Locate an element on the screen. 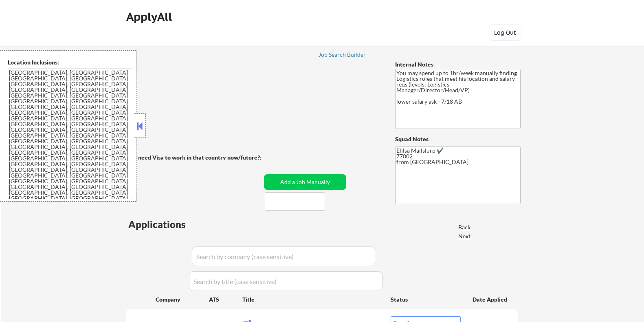 This screenshot has height=322, width=644. strong: Will need Visa to work in that country now/future?: is located at coordinates (193, 157).